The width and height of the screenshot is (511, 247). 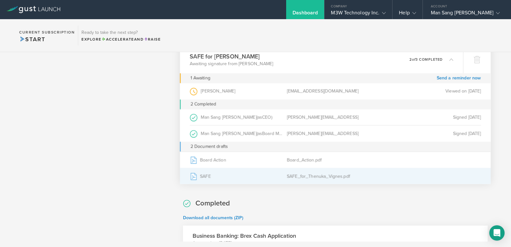 I want to click on h2: Completed, so click(x=213, y=203).